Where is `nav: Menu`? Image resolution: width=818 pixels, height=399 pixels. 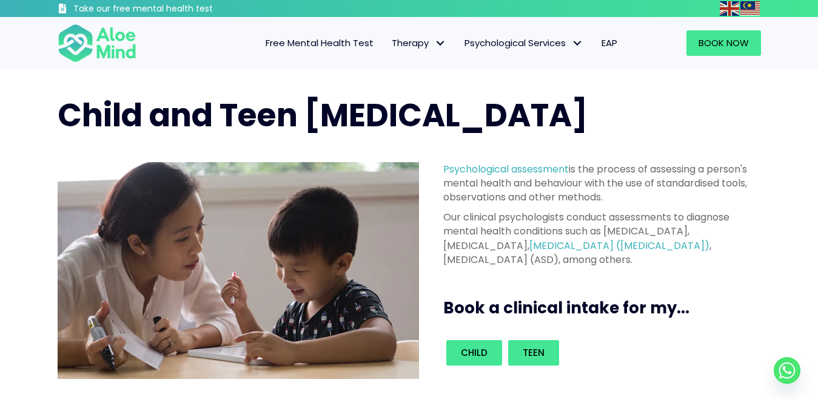 nav: Menu is located at coordinates (390, 43).